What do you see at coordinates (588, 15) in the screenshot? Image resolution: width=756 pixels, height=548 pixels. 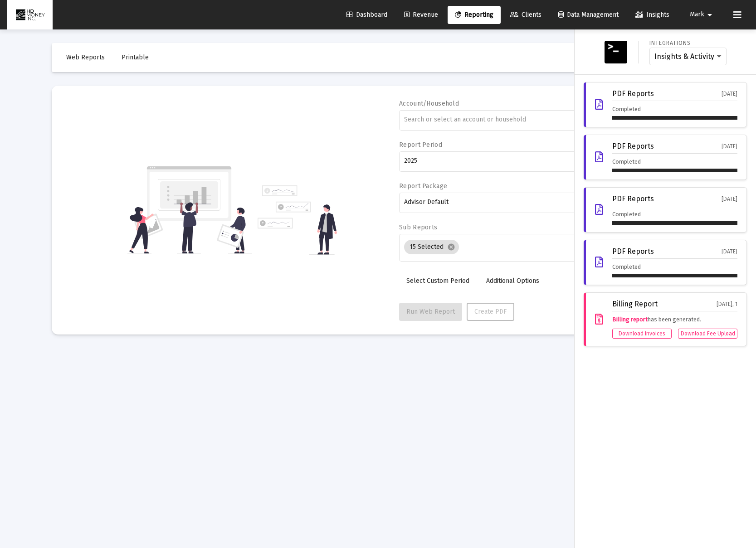 I see `span: Data Management` at bounding box center [588, 15].